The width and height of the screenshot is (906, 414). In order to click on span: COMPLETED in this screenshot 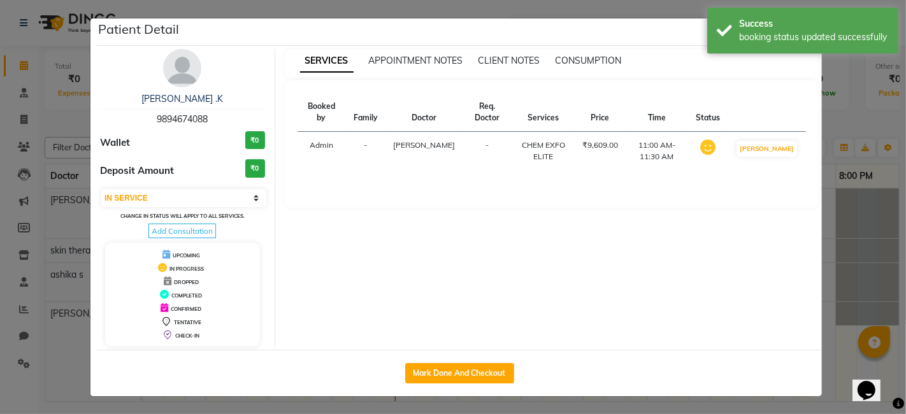, I will do `click(187, 296)`.